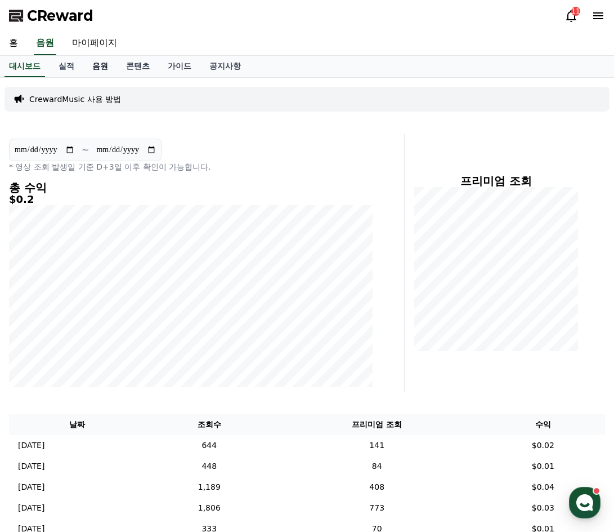 The width and height of the screenshot is (614, 532). What do you see at coordinates (191, 188) in the screenshot?
I see `h4: 총 수익` at bounding box center [191, 188].